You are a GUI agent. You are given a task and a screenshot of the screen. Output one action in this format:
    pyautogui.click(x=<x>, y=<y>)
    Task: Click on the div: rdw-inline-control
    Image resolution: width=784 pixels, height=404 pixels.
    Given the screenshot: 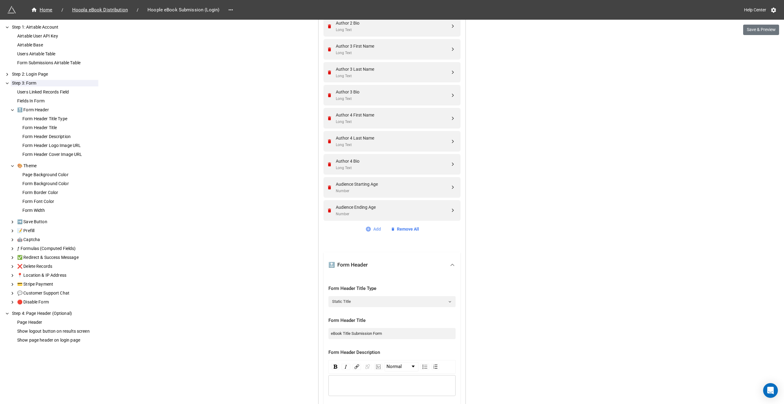 What is the action you would take?
    pyautogui.click(x=341, y=366)
    